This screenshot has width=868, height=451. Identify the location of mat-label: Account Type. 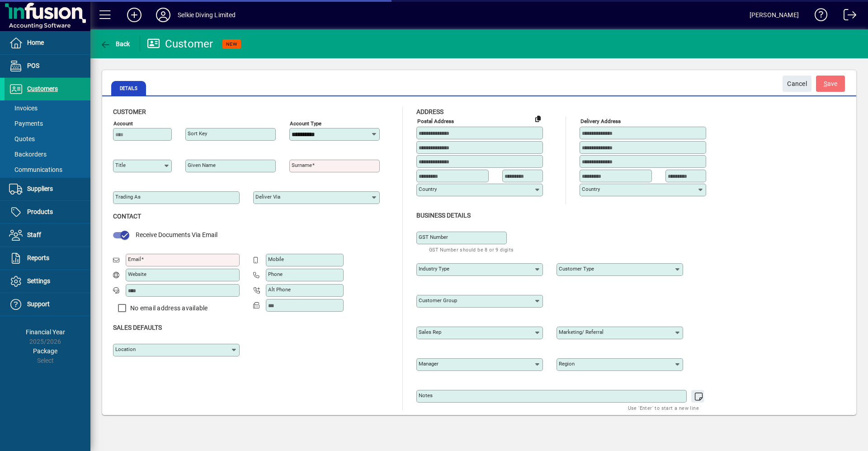
(306, 124).